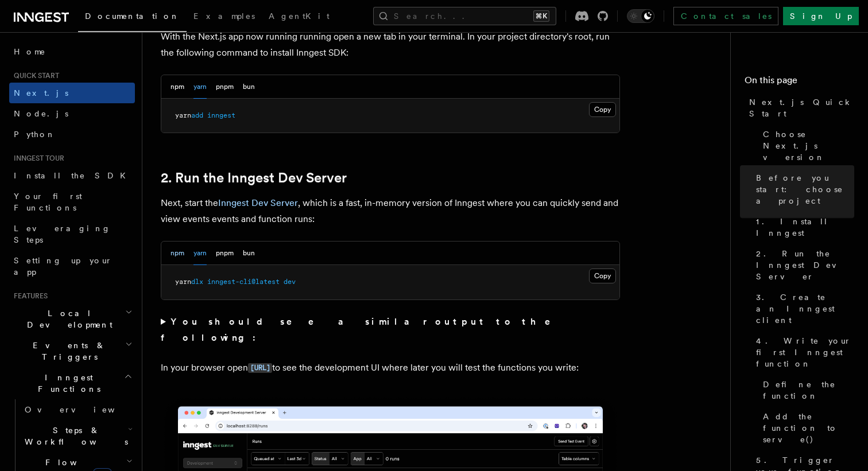 This screenshot has width=868, height=471. What do you see at coordinates (806, 146) in the screenshot?
I see `a: Choose Next.js version` at bounding box center [806, 146].